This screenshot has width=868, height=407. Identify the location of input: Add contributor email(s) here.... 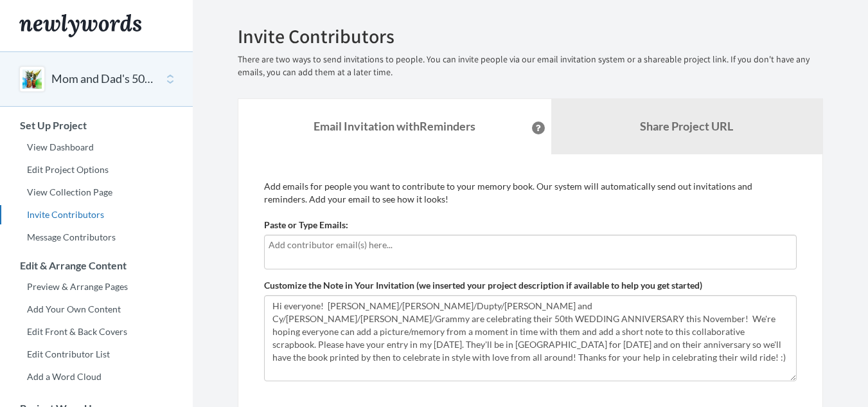
(529, 245).